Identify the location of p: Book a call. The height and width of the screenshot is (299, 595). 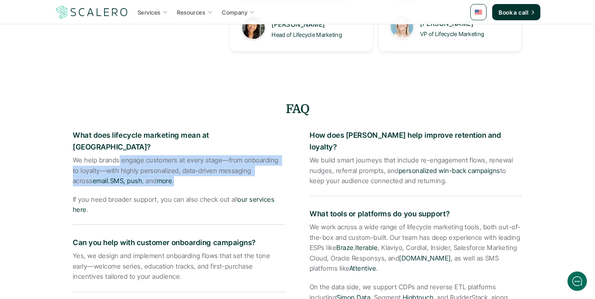
(513, 12).